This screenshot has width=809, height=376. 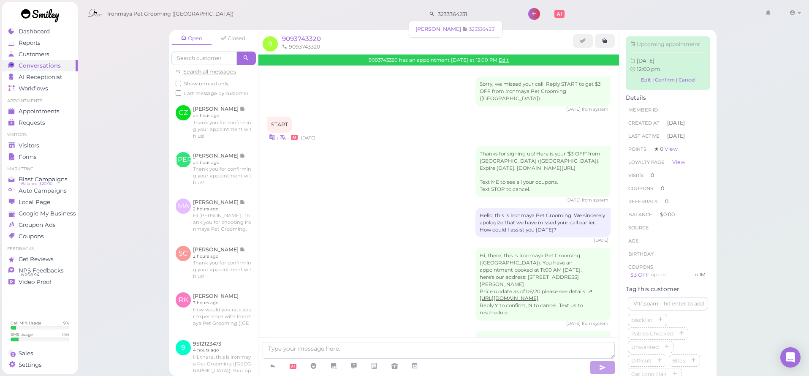 What do you see at coordinates (791, 357) in the screenshot?
I see `div: Open Intercom Messenger` at bounding box center [791, 357].